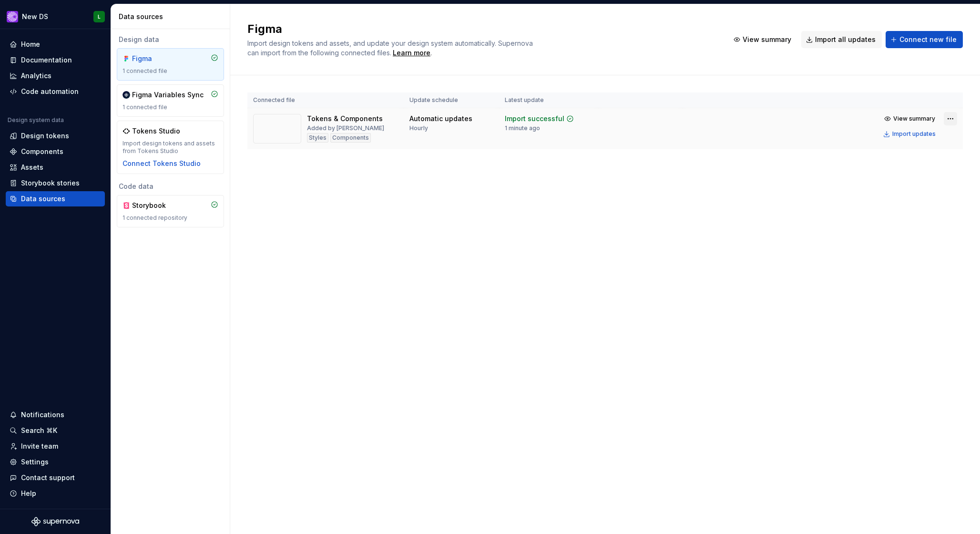  Describe the element at coordinates (32, 167) in the screenshot. I see `div: Assets` at that location.